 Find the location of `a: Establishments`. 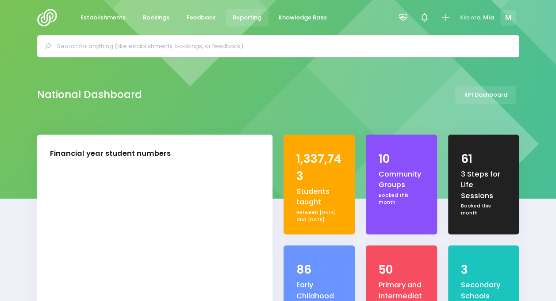

a: Establishments is located at coordinates (103, 18).